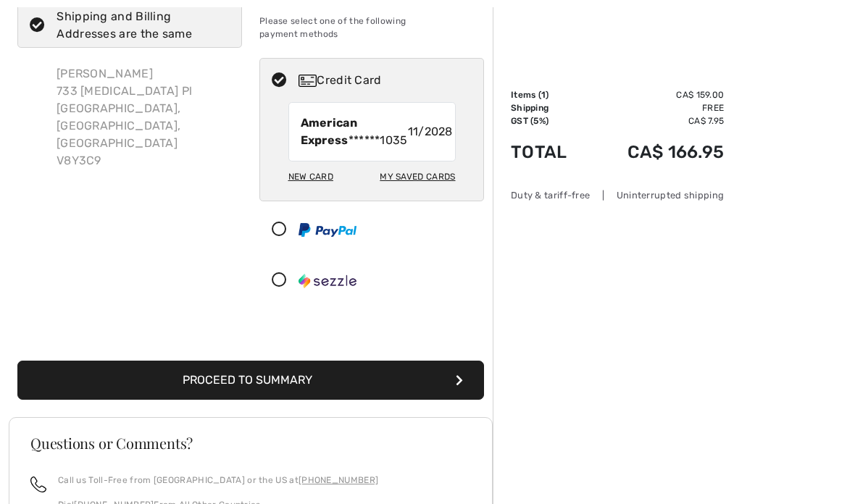 Image resolution: width=855 pixels, height=504 pixels. What do you see at coordinates (138, 26) in the screenshot?
I see `div: Shipping and Billing Addresses are the same` at bounding box center [138, 26].